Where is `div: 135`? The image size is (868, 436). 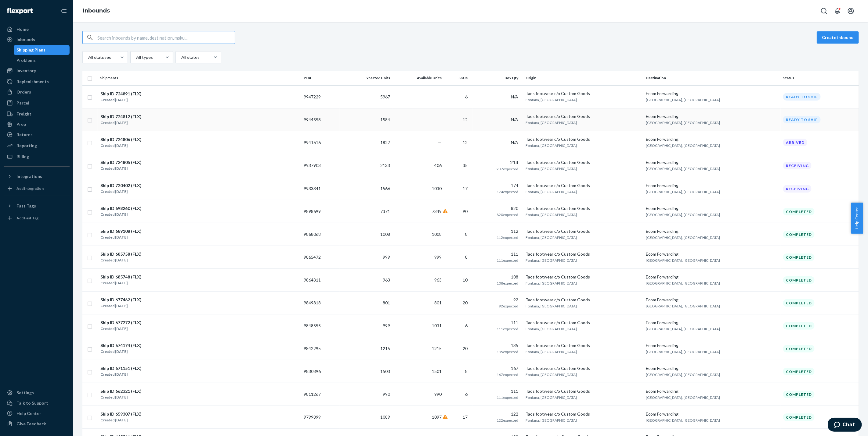 div: 135 is located at coordinates (496, 346).